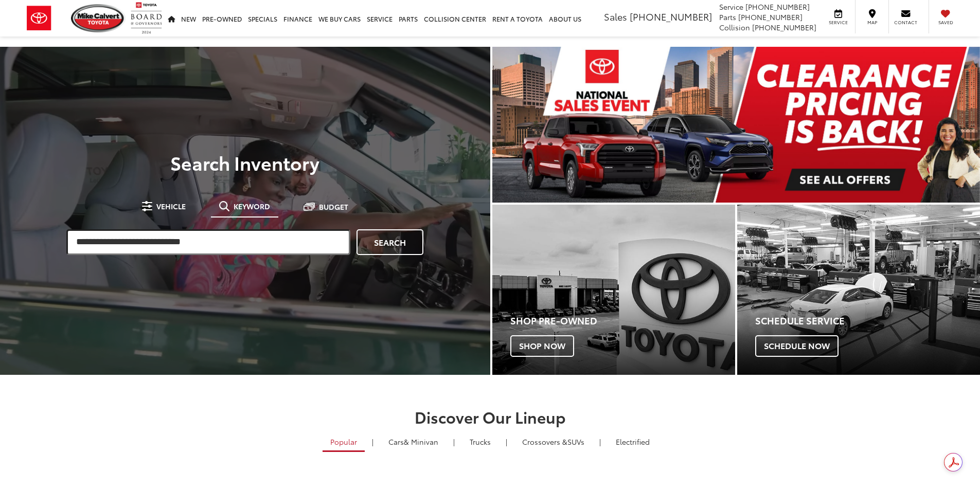 This screenshot has width=980, height=490. What do you see at coordinates (343, 443) in the screenshot?
I see `a: Popular` at bounding box center [343, 443].